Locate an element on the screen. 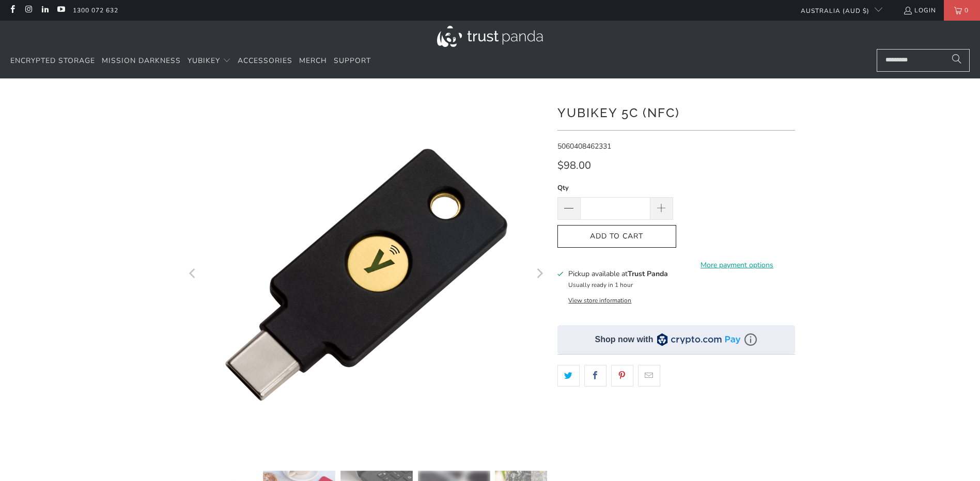  small: Usually ready in 1 hour is located at coordinates (600, 285).